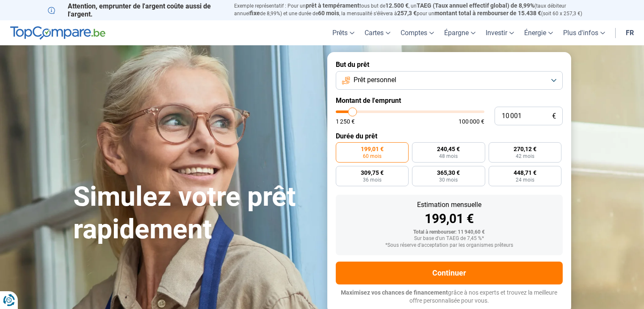 This screenshot has height=309, width=644. What do you see at coordinates (345, 121) in the screenshot?
I see `span: 1 250 €` at bounding box center [345, 121].